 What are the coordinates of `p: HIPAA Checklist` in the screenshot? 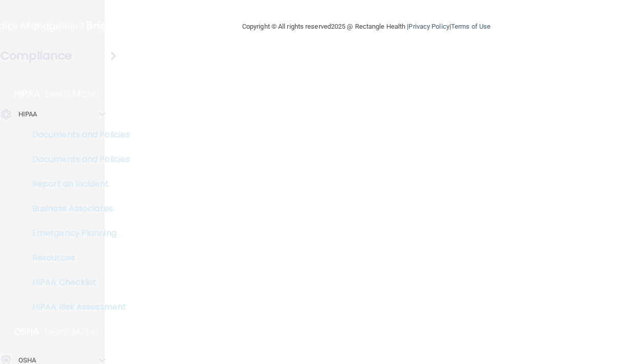 It's located at (77, 282).